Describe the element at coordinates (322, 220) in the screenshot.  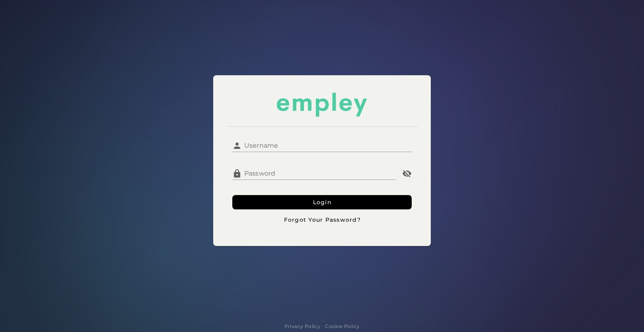
I see `span: Forgot Your Password?` at that location.